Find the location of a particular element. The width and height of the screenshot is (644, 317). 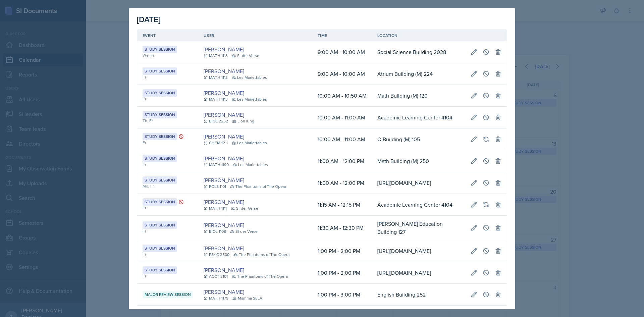

div: Mo, Fr is located at coordinates (168, 186).